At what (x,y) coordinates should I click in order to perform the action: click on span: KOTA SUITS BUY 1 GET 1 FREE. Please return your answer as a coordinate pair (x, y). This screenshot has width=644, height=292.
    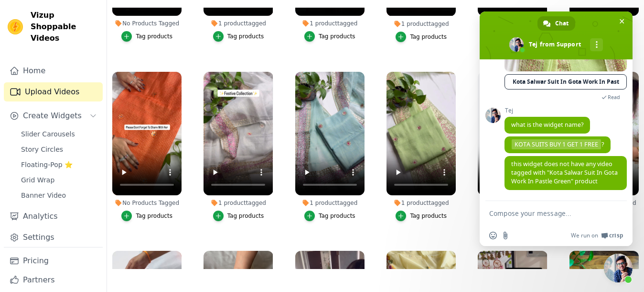
    Looking at the image, I should click on (556, 144).